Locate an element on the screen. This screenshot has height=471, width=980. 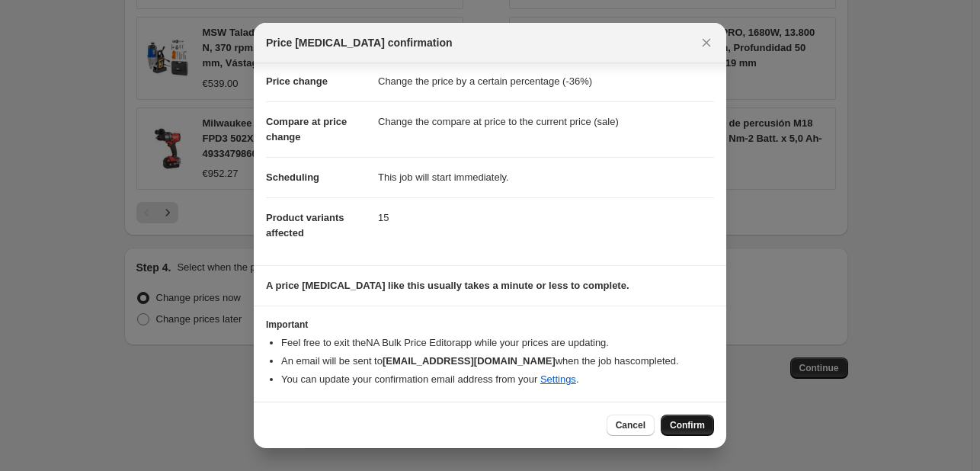
dd: Change the compare at price to the current price (sale) is located at coordinates (545, 121).